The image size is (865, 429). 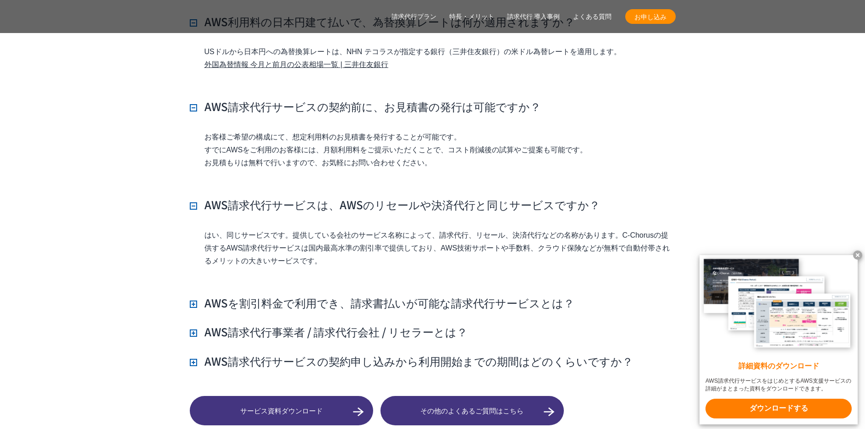 What do you see at coordinates (395, 204) in the screenshot?
I see `h3: AWS請求代行サービスは、AWSのリセールや決済代行と同じサービスですか？` at bounding box center [395, 204].